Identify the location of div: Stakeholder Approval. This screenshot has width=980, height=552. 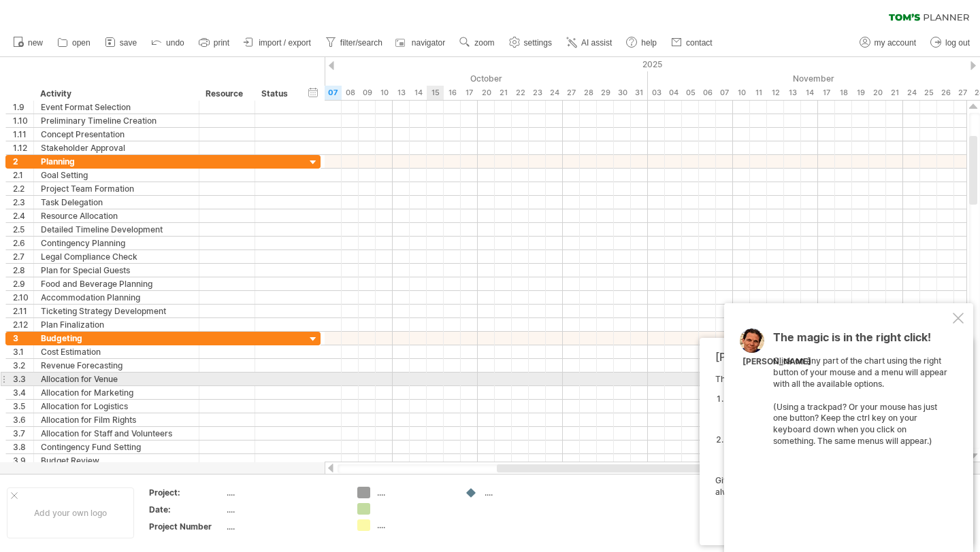
(116, 148).